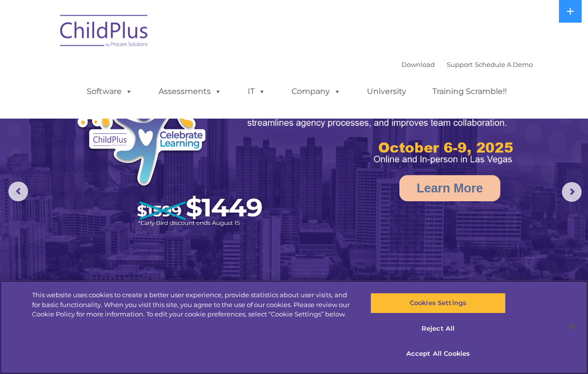  I want to click on img: ChildPlus by Procare Solutions, so click(105, 33).